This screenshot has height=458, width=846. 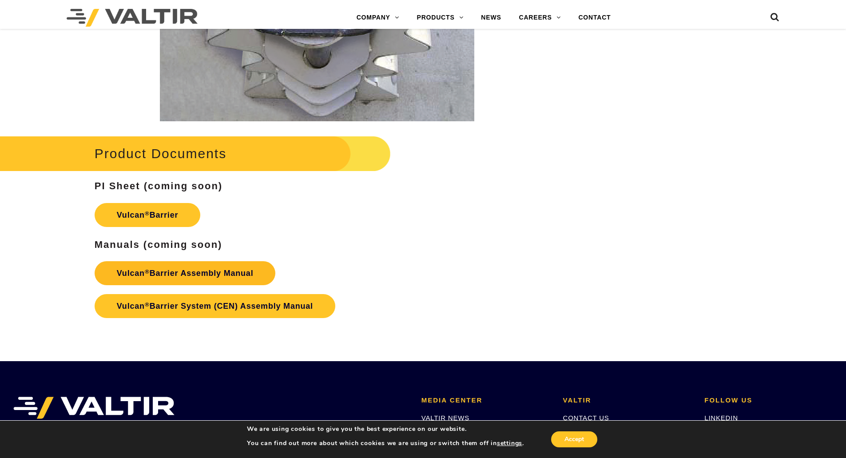 What do you see at coordinates (594, 18) in the screenshot?
I see `a: CONTACT` at bounding box center [594, 18].